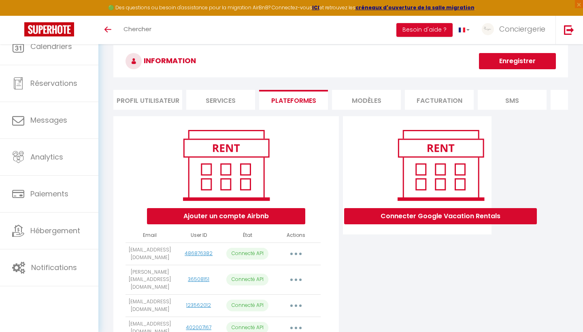  What do you see at coordinates (512, 100) in the screenshot?
I see `li: SMS` at bounding box center [512, 100].